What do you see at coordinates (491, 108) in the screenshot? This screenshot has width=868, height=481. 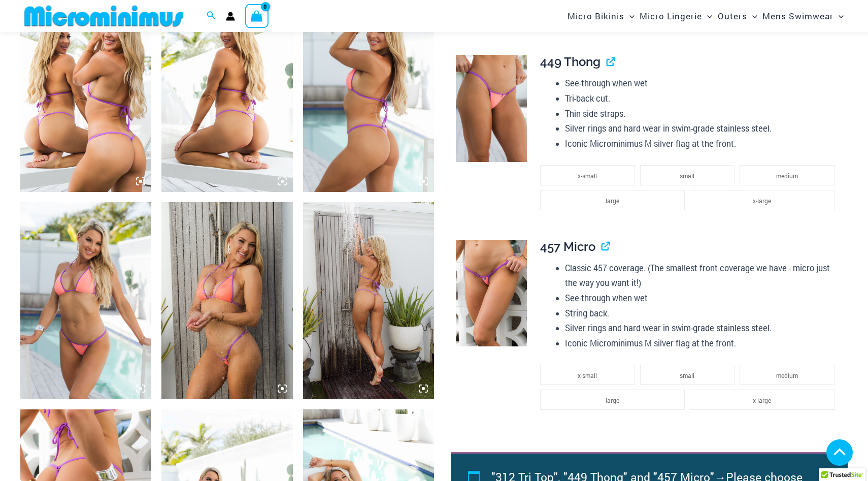 I see `a: Wild Card Neon Bliss 449 Thong 01` at bounding box center [491, 108].